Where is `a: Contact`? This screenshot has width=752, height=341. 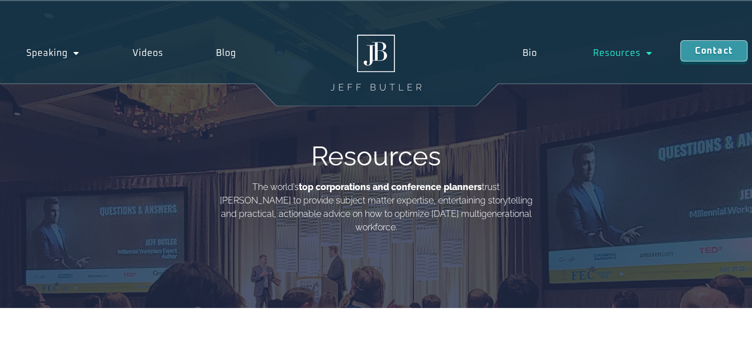 a: Contact is located at coordinates (714, 51).